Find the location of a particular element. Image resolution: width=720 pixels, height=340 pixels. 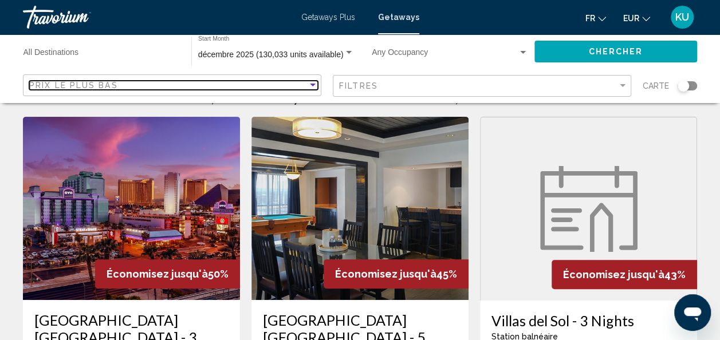

span: décembre 2025 (130,033 units available) is located at coordinates (271, 54).